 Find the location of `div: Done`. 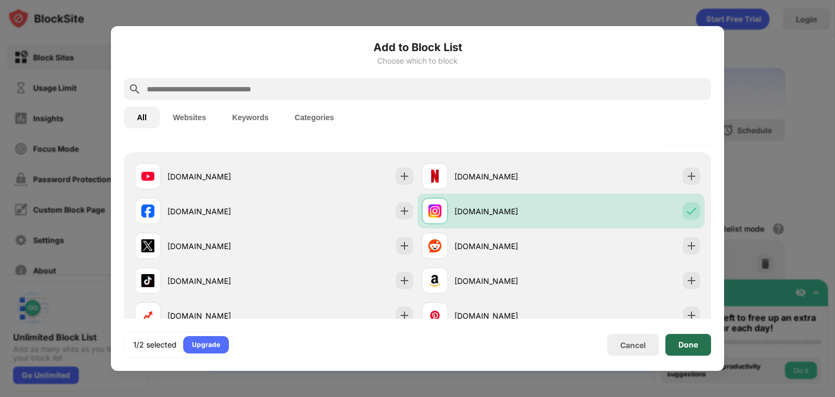

div: Done is located at coordinates (689, 345).